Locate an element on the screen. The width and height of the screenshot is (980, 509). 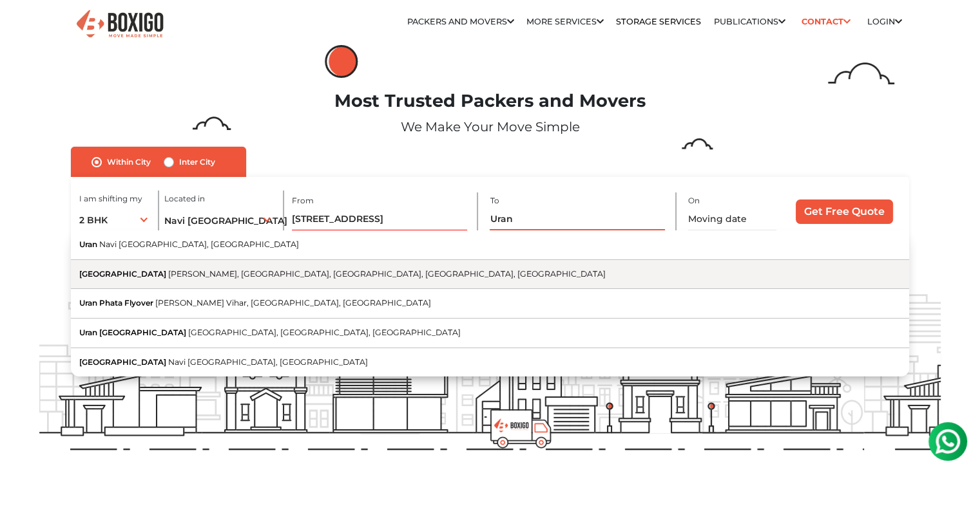
img: boxigo_prackers_and_movers_truck is located at coordinates (521, 429).